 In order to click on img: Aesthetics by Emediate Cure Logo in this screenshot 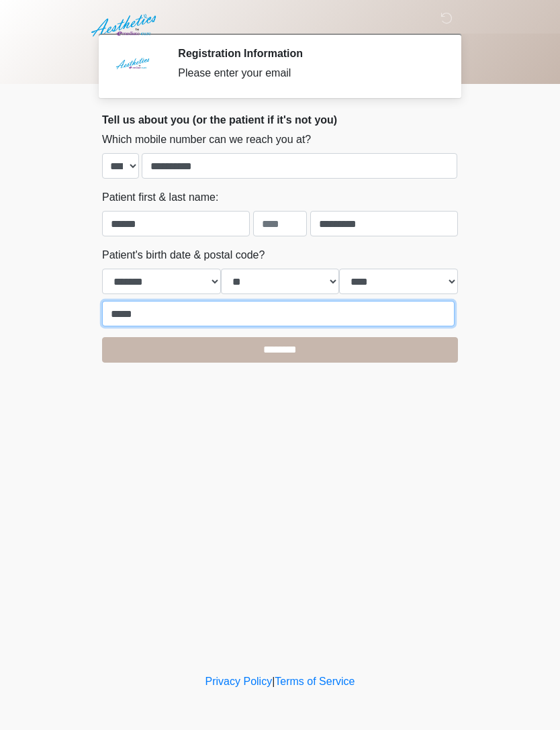, I will do `click(125, 26)`.